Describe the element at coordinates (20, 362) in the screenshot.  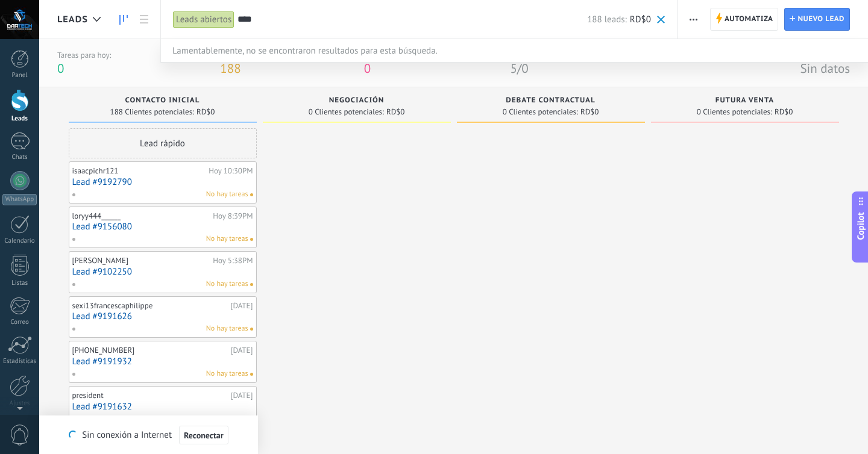
I see `div: Estadísticas` at that location.